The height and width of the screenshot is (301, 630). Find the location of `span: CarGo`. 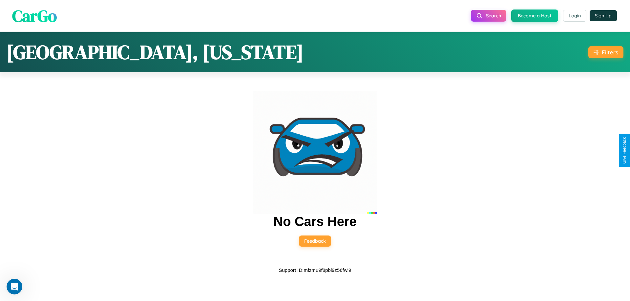

span: CarGo is located at coordinates (34, 15).